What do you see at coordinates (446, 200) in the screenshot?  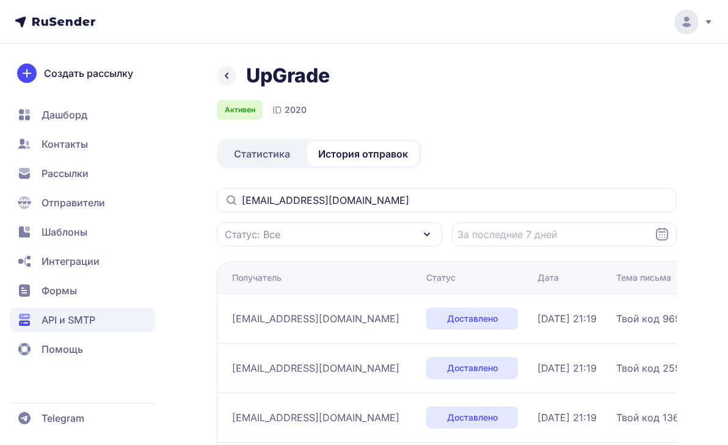 I see `input: Поиск` at bounding box center [446, 200].